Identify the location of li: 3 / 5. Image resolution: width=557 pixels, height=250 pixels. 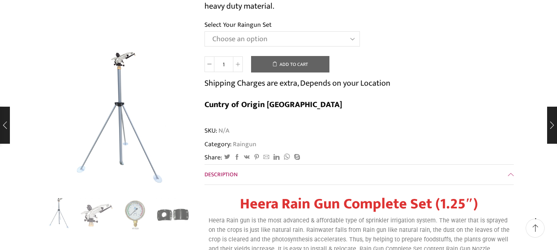
(135, 215).